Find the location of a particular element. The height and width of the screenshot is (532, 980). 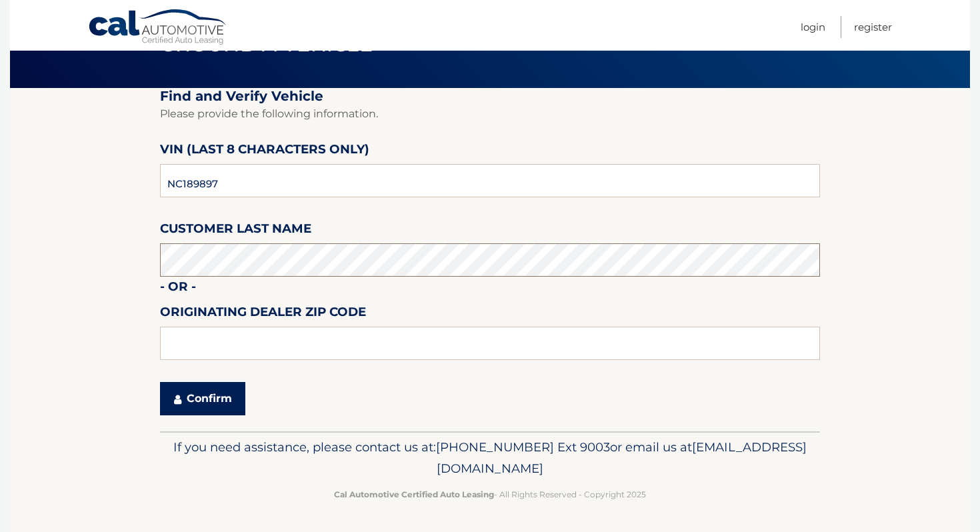

a: Login is located at coordinates (813, 27).